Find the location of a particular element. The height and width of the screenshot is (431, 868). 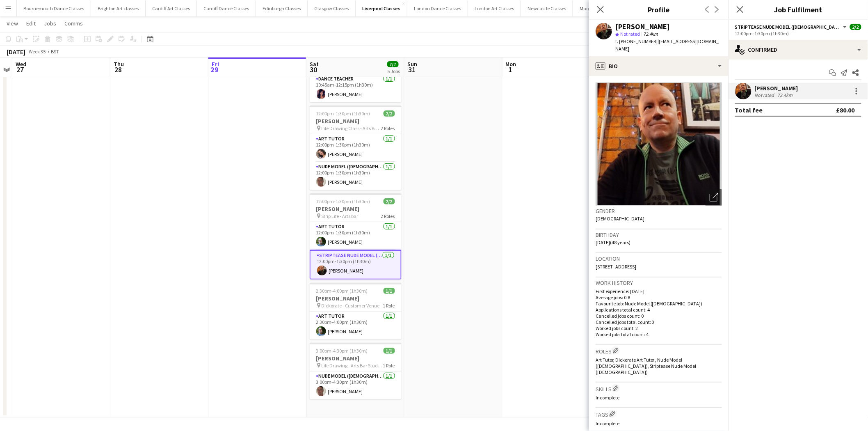

button: Edinburgh Classes is located at coordinates (282, 8).